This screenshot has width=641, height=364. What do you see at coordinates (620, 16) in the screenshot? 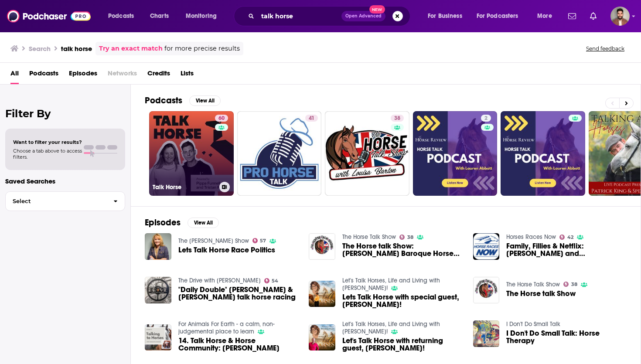
I see `img: User Profile` at bounding box center [620, 16].